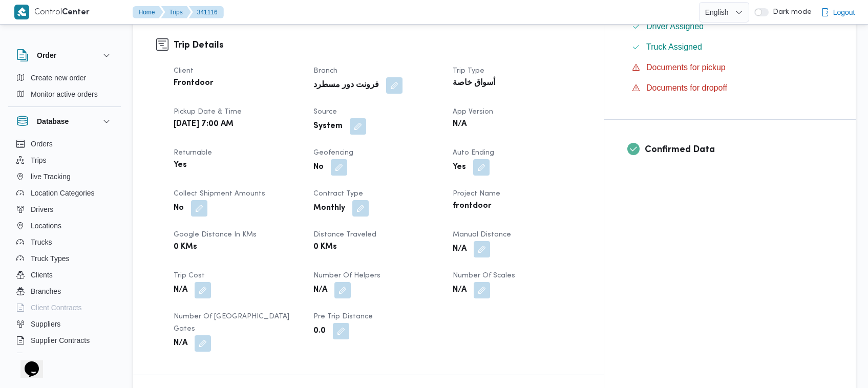 The image size is (868, 388). What do you see at coordinates (62, 193) in the screenshot?
I see `span: Location Categories` at bounding box center [62, 193].